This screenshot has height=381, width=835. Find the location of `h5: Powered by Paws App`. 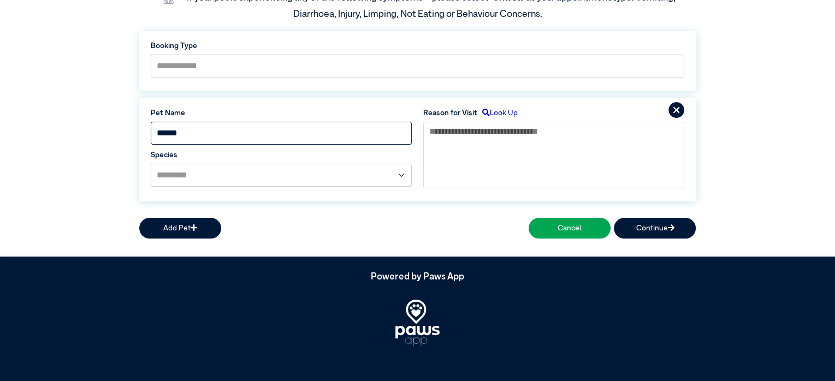

h5: Powered by Paws App is located at coordinates (418, 277).